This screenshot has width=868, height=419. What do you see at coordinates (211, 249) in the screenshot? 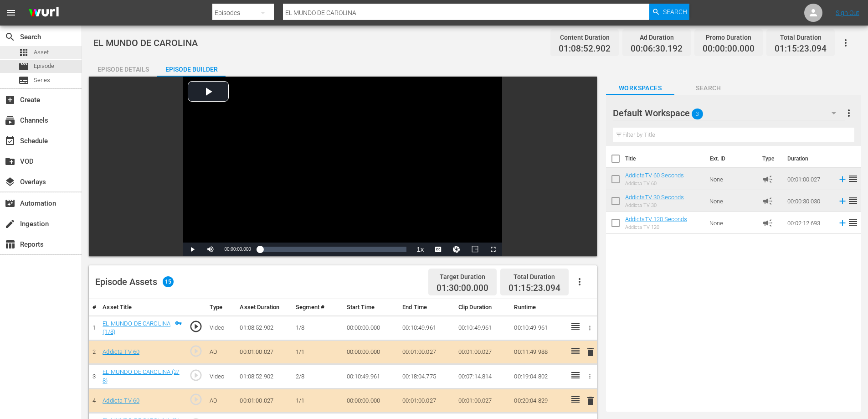
I see `button: Mute` at bounding box center [211, 249].